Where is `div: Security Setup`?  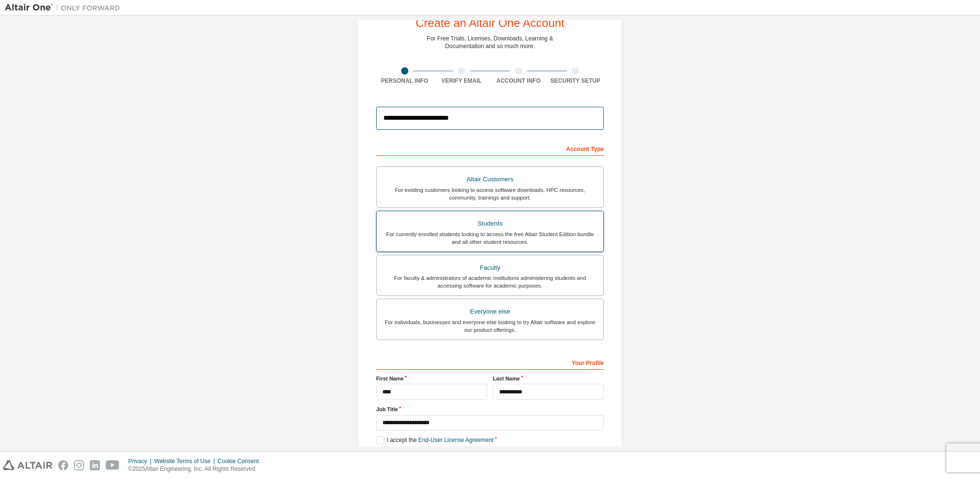 div: Security Setup is located at coordinates (575, 81).